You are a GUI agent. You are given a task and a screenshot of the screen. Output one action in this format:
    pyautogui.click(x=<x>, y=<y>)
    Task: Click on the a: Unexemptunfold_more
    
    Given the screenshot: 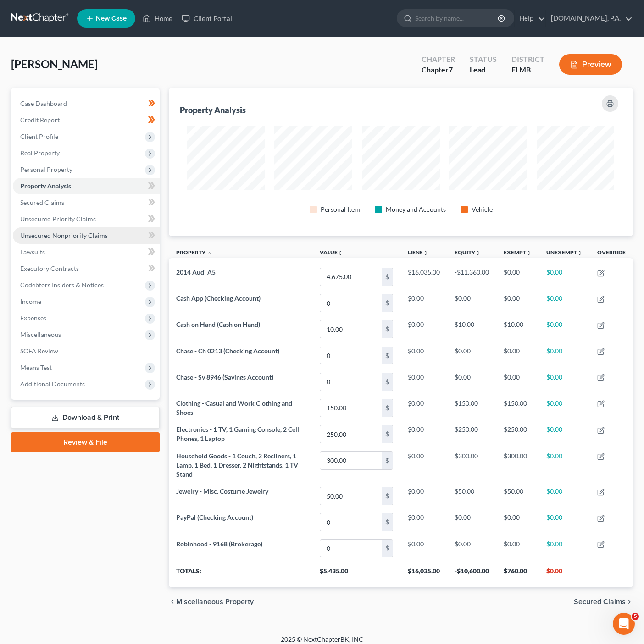 What is the action you would take?
    pyautogui.click(x=564, y=252)
    